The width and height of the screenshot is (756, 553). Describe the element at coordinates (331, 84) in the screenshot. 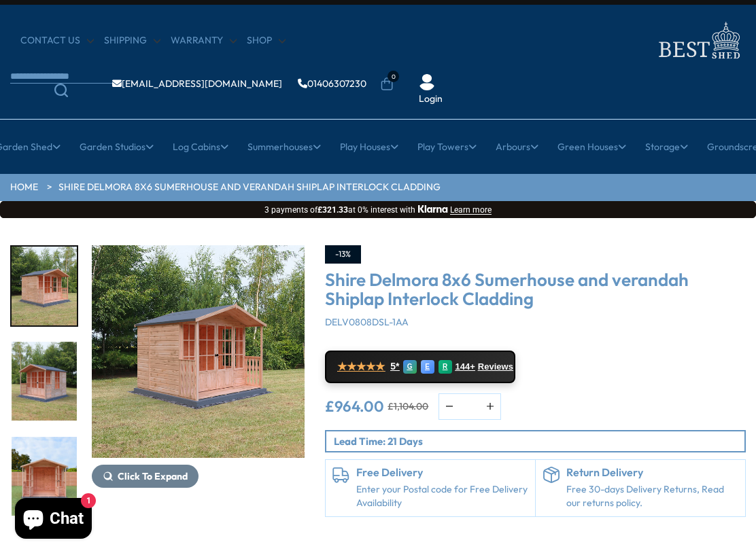

I see `a: 01406307230` at that location.